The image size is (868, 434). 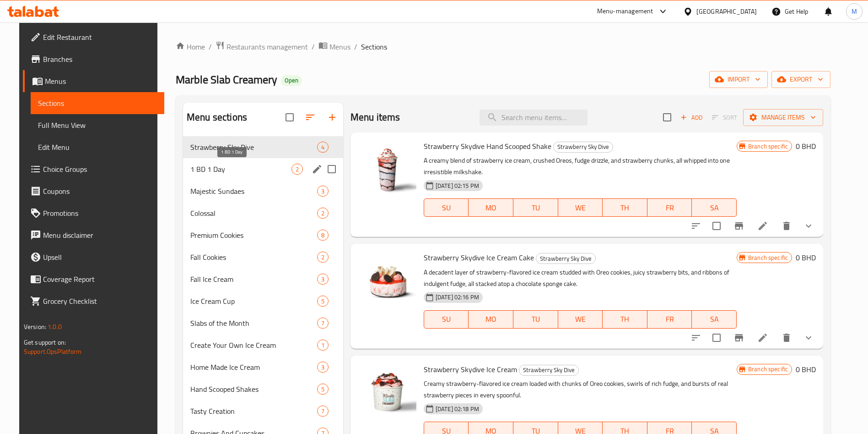 I want to click on a: Coverage Report, so click(x=94, y=279).